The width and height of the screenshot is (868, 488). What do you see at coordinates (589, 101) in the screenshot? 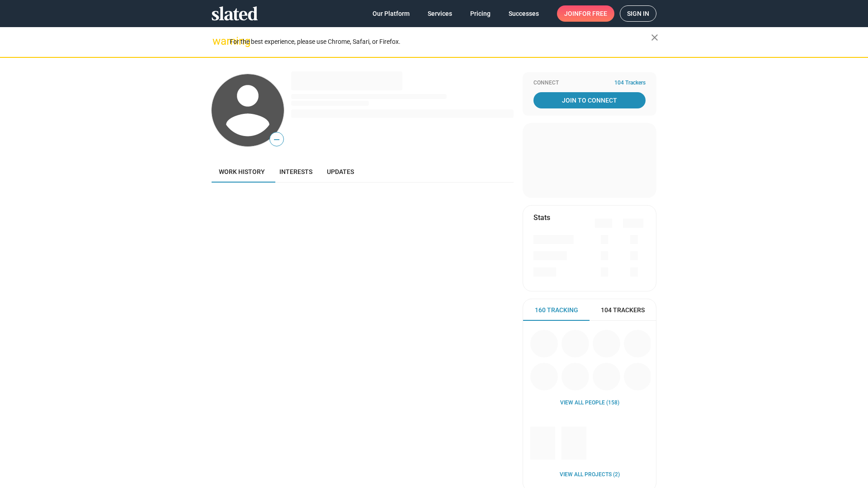
I see `a: Join To Connect` at bounding box center [589, 101].